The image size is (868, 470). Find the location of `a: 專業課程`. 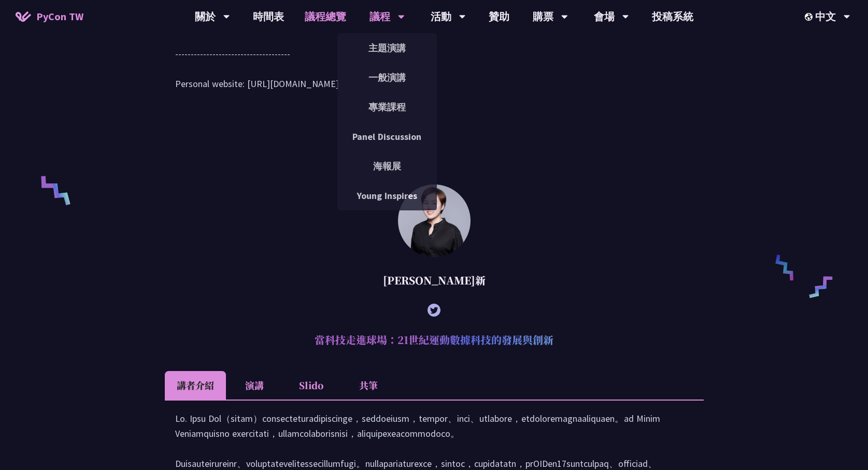

a: 專業課程 is located at coordinates (387, 106).